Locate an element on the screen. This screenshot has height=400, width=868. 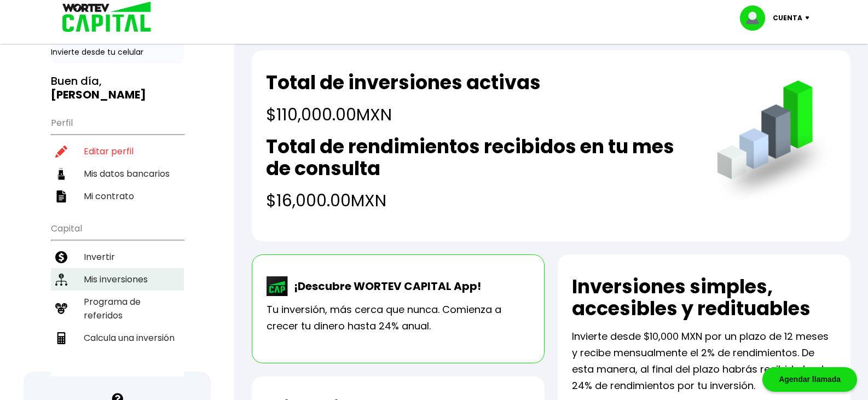
img: recomiendanos-icon.9b8e9327.svg is located at coordinates (61, 308).